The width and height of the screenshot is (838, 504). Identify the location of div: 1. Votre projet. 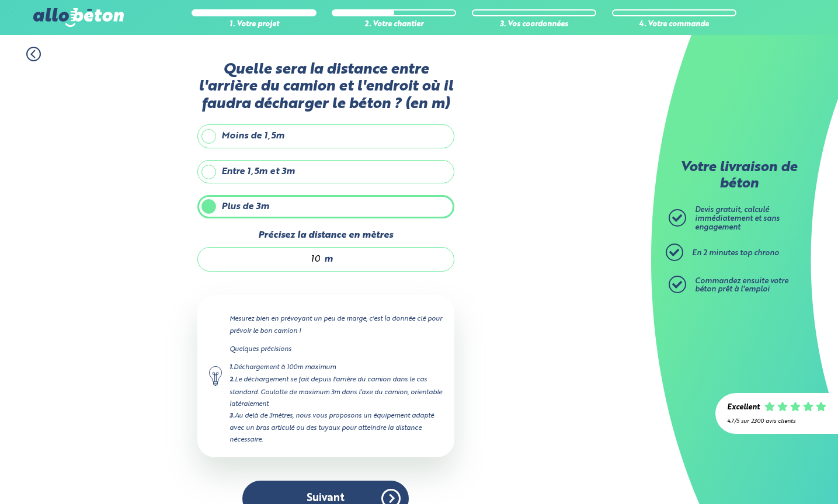
(253, 25).